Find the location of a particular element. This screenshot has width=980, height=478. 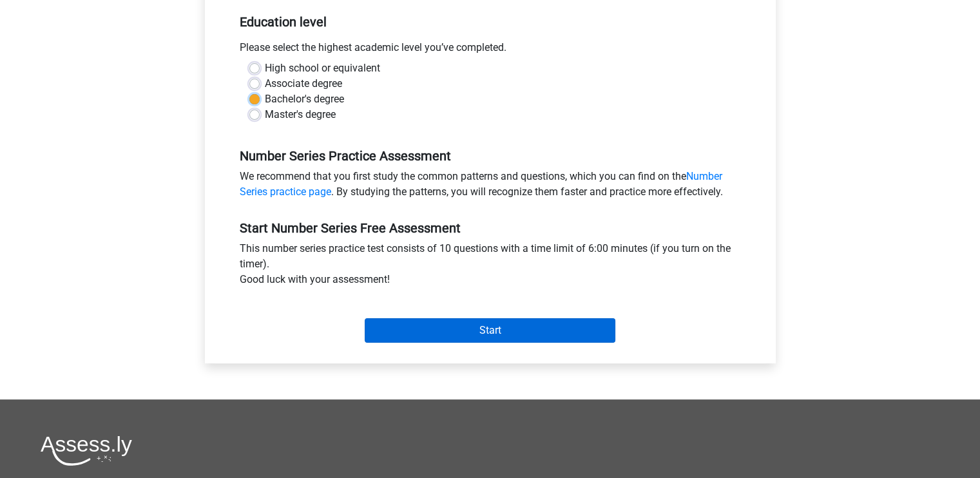

div: Please select the highest academic level you’ve completed. is located at coordinates (491, 50).